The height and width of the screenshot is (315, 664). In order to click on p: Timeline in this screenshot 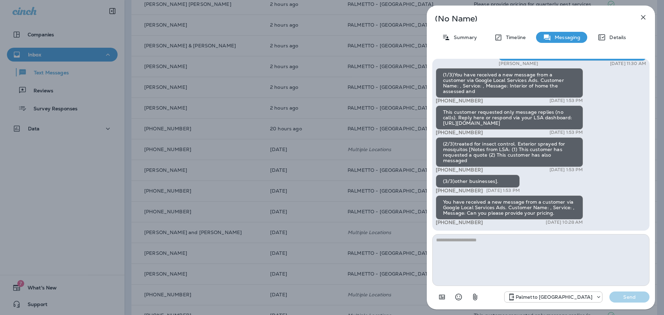, I will do `click(514, 37)`.